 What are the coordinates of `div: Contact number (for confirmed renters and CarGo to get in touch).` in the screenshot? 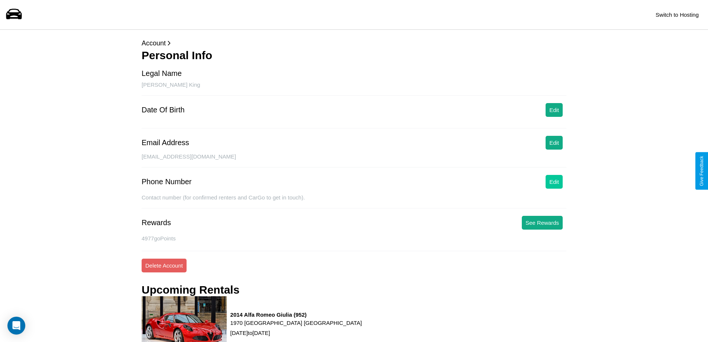 It's located at (354, 201).